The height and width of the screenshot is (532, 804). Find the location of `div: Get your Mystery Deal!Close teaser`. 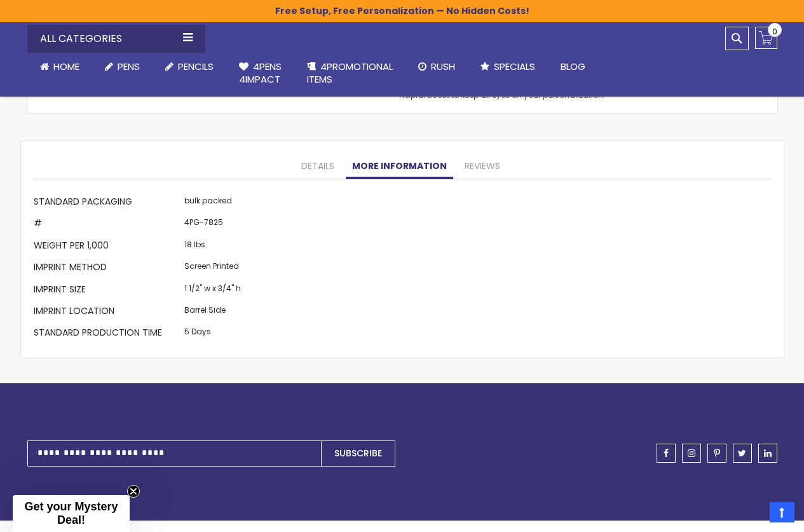

div: Get your Mystery Deal!Close teaser is located at coordinates (71, 514).